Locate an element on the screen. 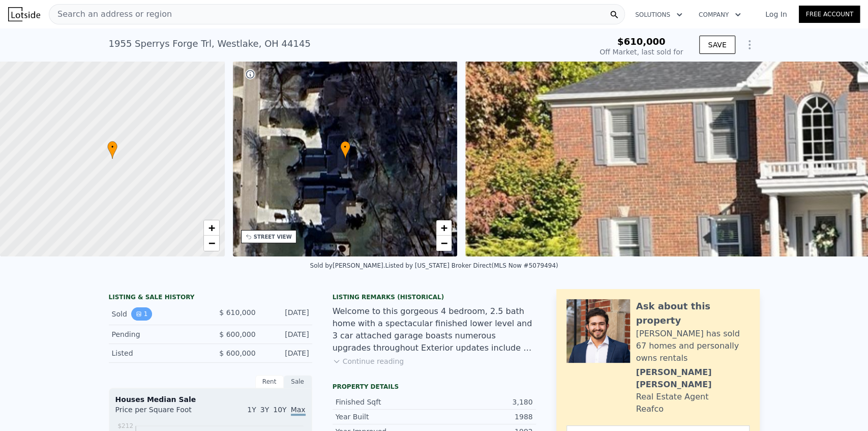 The width and height of the screenshot is (868, 431). div: 3,180 is located at coordinates (483, 402).